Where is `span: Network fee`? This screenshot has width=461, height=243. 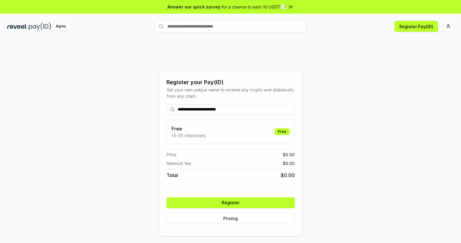
span: Network fee is located at coordinates (179, 163).